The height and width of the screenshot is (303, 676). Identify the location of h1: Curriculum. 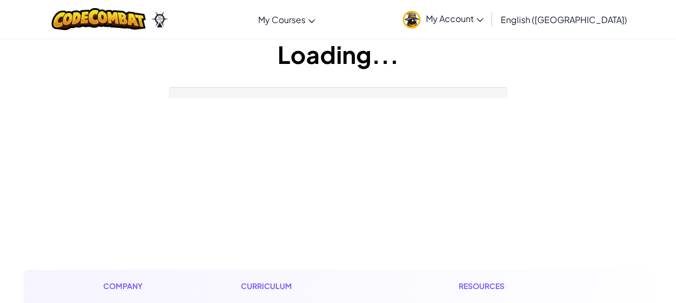
(306, 286).